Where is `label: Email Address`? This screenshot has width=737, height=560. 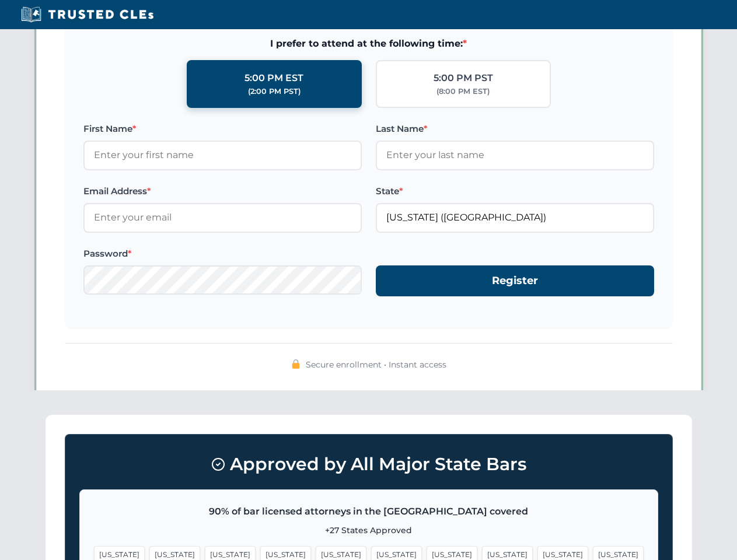
label: Email Address is located at coordinates (222, 191).